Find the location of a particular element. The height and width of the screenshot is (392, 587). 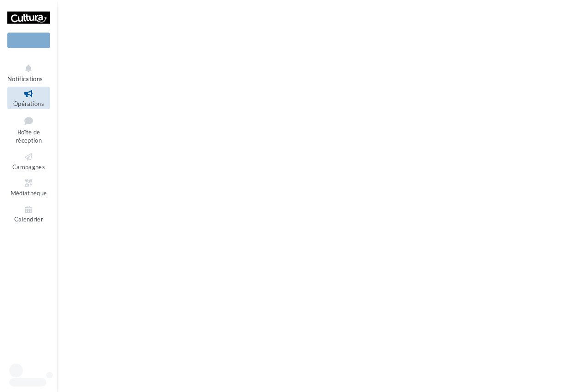

a: Médiathèque is located at coordinates (28, 187).